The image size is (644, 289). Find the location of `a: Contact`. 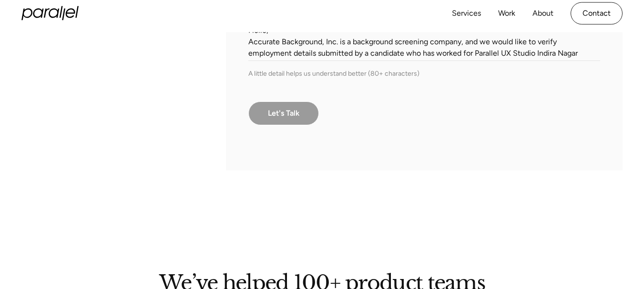

a: Contact is located at coordinates (597, 13).